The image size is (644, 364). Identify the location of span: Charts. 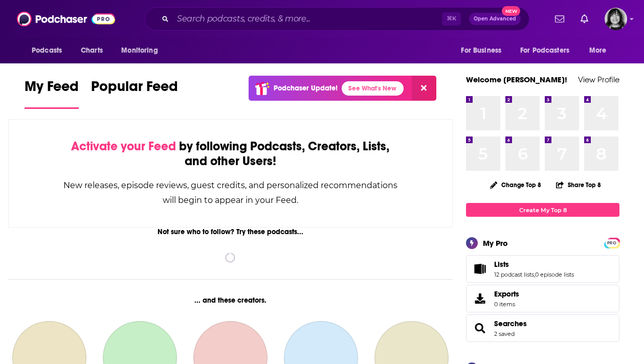
(92, 50).